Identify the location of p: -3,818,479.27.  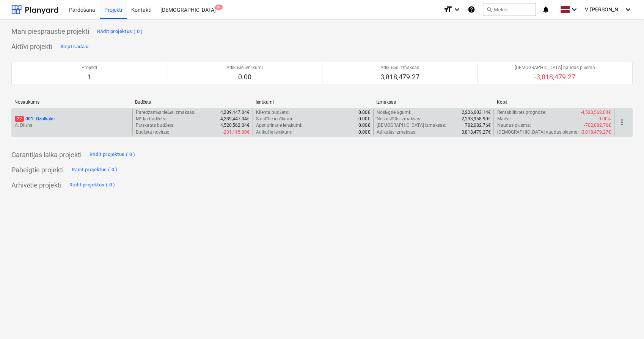
(555, 77).